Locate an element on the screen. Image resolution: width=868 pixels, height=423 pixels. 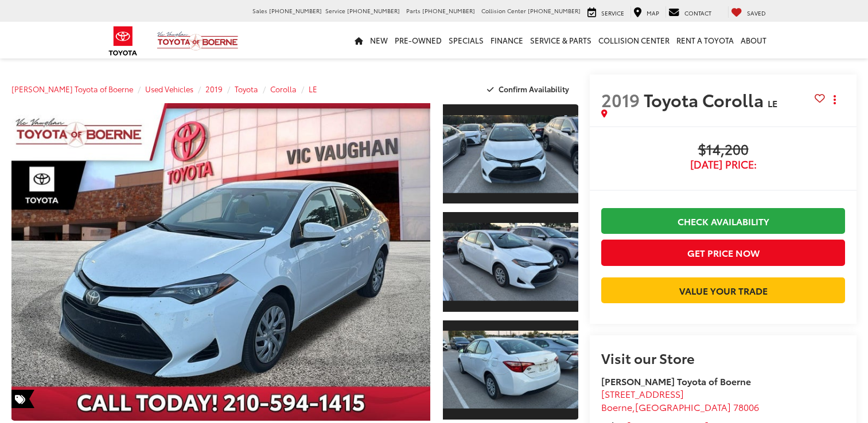
a: Home is located at coordinates (359, 40).